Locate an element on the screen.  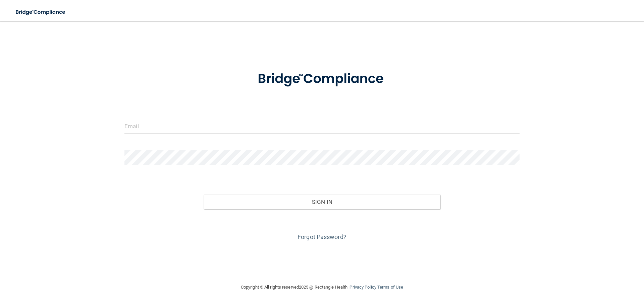
a: Privacy Policy is located at coordinates (363, 287).